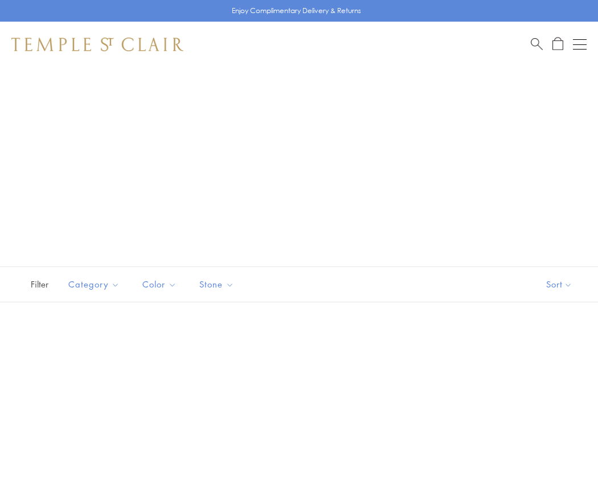 The height and width of the screenshot is (497, 598). Describe the element at coordinates (95, 284) in the screenshot. I see `span: Category` at that location.